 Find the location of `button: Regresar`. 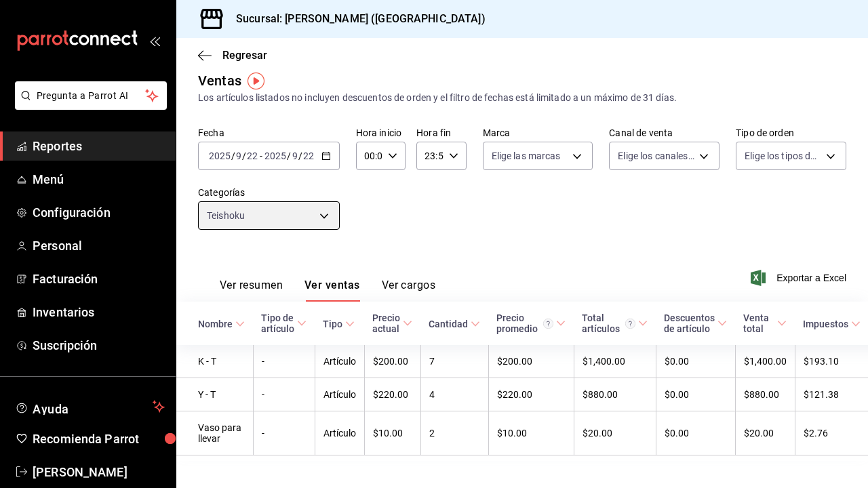

button: Regresar is located at coordinates (233, 55).